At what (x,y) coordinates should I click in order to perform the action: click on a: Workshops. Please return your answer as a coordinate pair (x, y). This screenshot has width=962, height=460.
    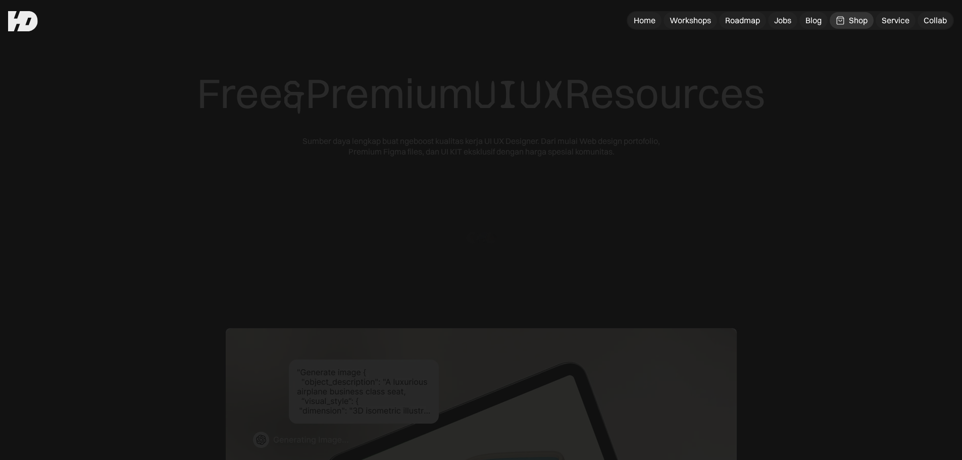
    Looking at the image, I should click on (691, 20).